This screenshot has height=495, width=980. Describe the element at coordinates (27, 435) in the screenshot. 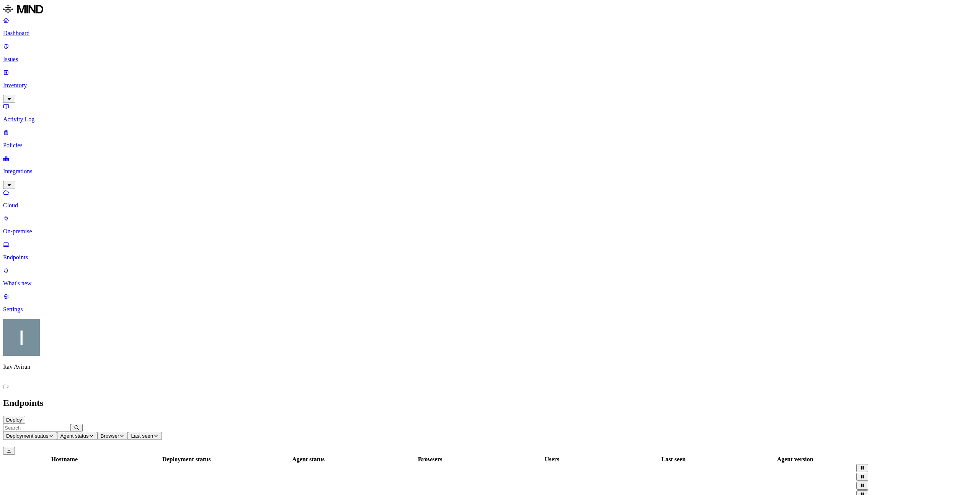

I see `span: Deployment status` at that location.